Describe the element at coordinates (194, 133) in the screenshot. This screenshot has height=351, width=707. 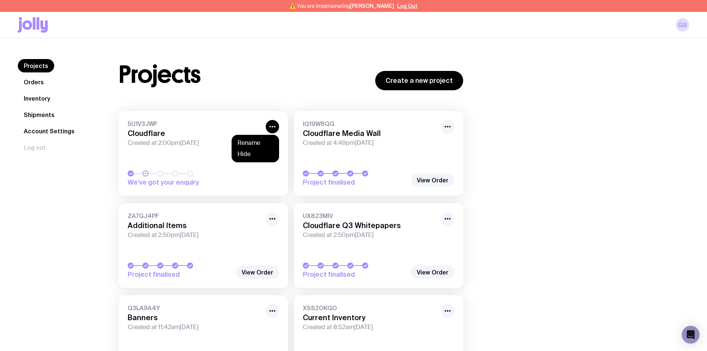
I see `h3: Cloudflare` at that location.